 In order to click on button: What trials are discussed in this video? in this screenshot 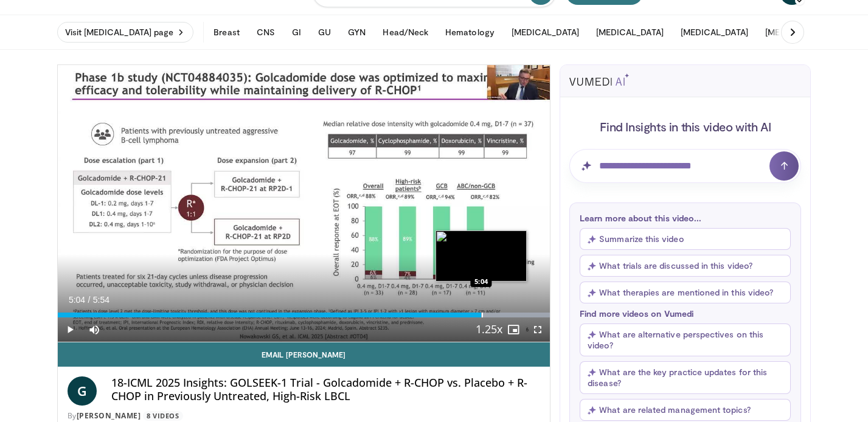, I will do `click(685, 266)`.